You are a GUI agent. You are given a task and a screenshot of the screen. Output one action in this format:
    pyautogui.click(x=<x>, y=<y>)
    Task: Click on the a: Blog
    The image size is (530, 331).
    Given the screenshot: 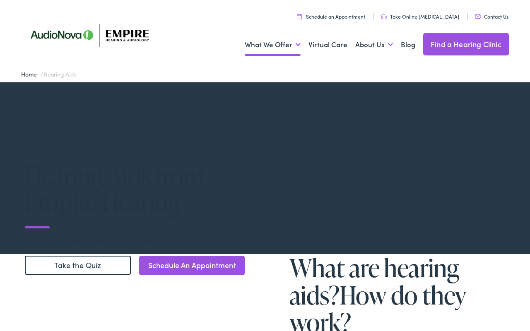 What is the action you would take?
    pyautogui.click(x=407, y=45)
    